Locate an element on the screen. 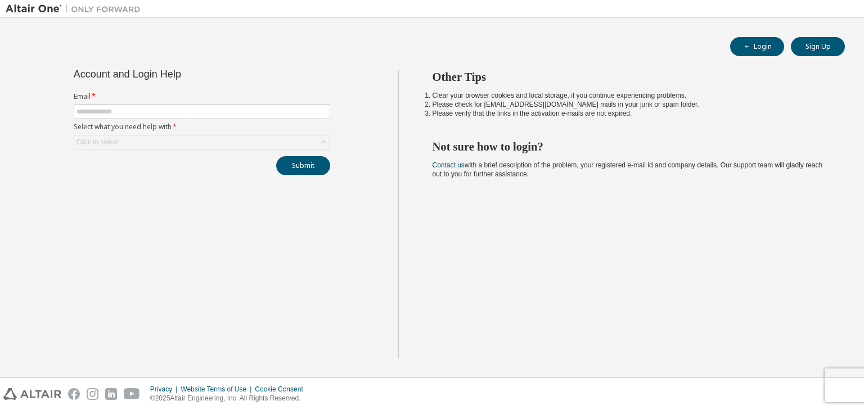  p: © 2025 Altair Engineering, Inc. All Rights Reserved. is located at coordinates (230, 399).